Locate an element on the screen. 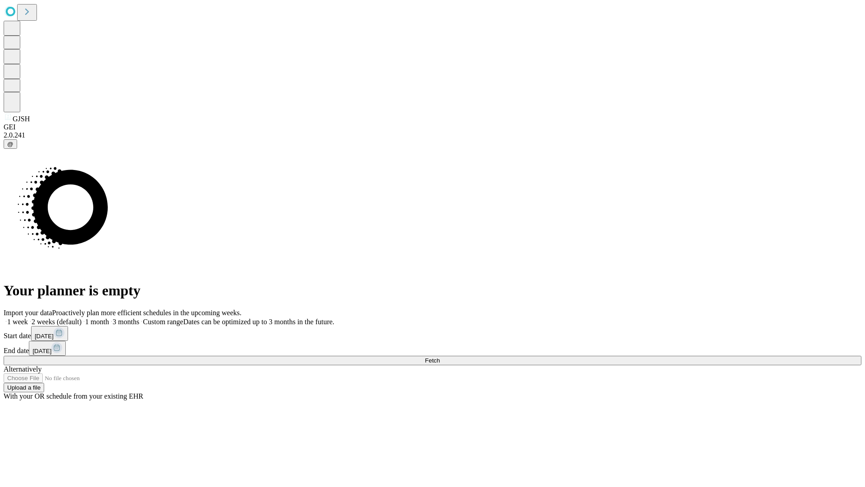 The width and height of the screenshot is (865, 487). span: Custom range is located at coordinates (163, 321).